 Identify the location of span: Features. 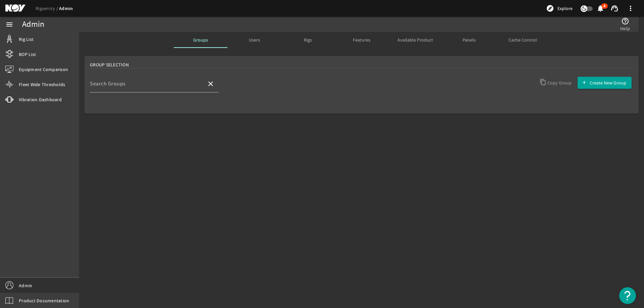
(361, 40).